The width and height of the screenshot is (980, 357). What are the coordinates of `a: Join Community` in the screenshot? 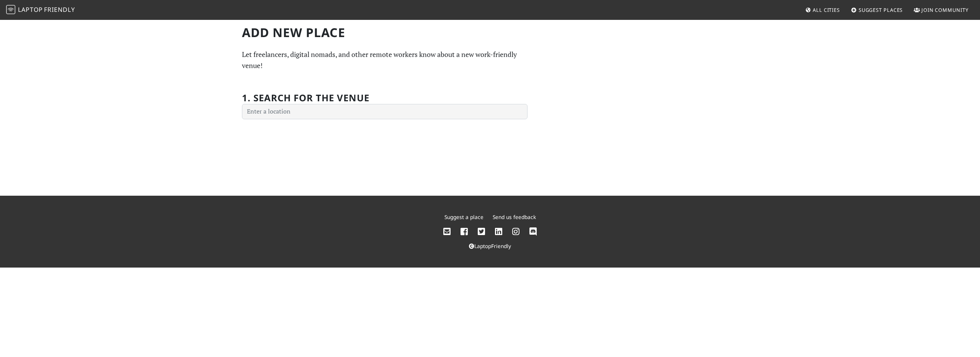 It's located at (941, 10).